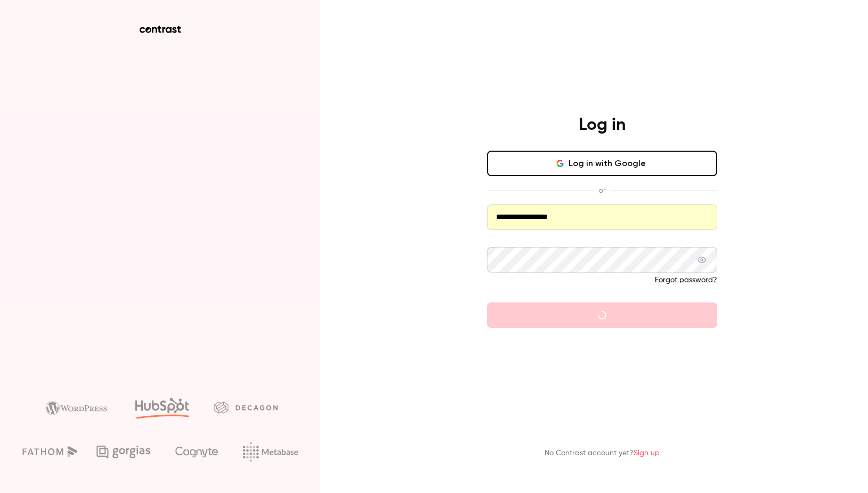 The height and width of the screenshot is (493, 868). I want to click on a: Forgot password?, so click(685, 280).